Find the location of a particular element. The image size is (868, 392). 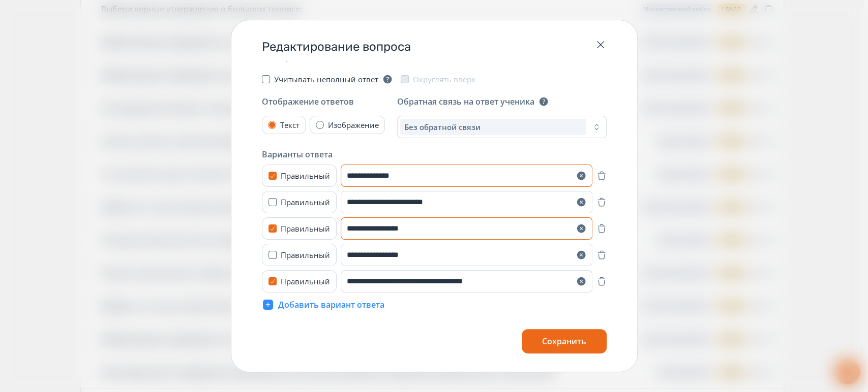

button: Добавить вариант ответа is located at coordinates (323, 305).